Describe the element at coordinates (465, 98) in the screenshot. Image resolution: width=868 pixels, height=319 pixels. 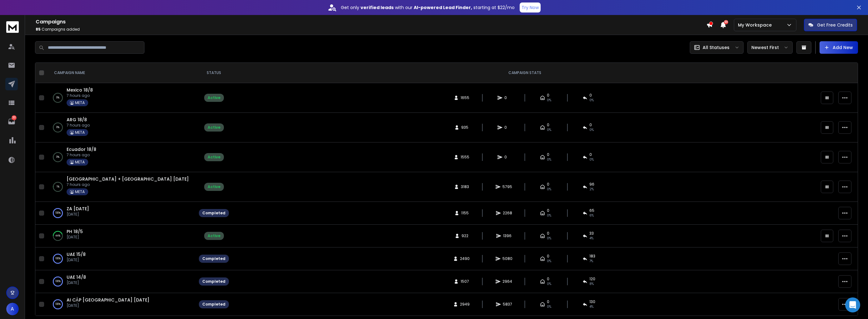
I see `span: 1655` at that location.